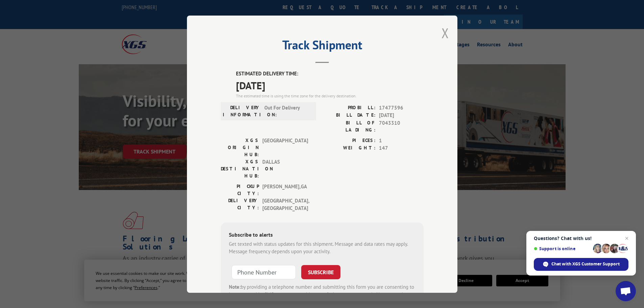 The height and width of the screenshot is (308, 644). I want to click on span: 7043310, so click(401, 126).